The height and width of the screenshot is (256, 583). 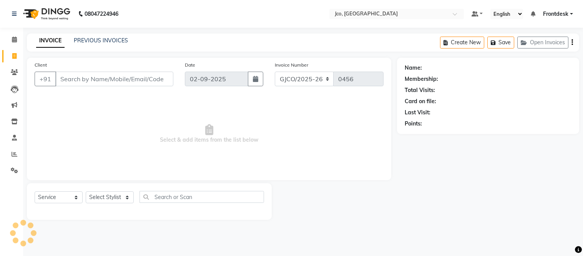 I want to click on div: Membership:, so click(x=421, y=79).